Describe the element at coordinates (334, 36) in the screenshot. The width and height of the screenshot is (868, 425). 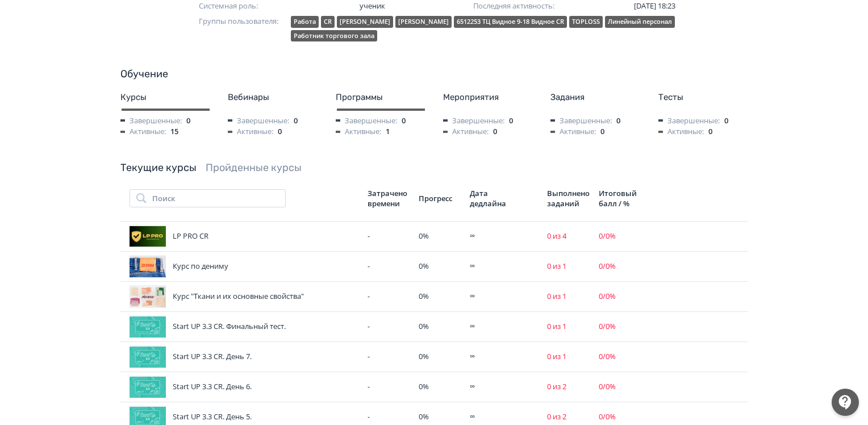
I see `div: Работник торгового зала` at that location.